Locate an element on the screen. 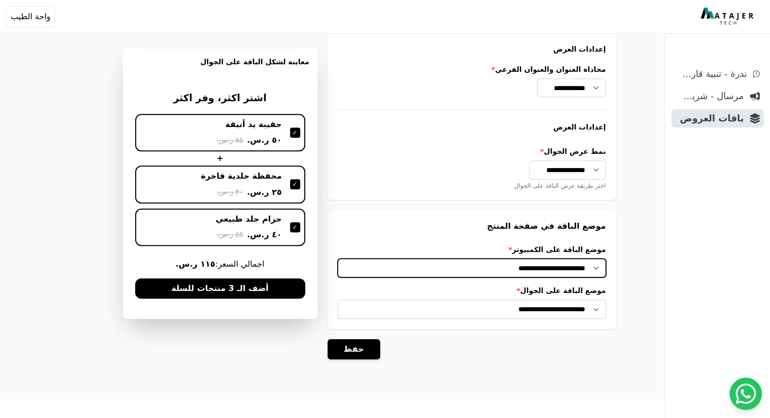  button: واحة الطيب is located at coordinates (30, 17).